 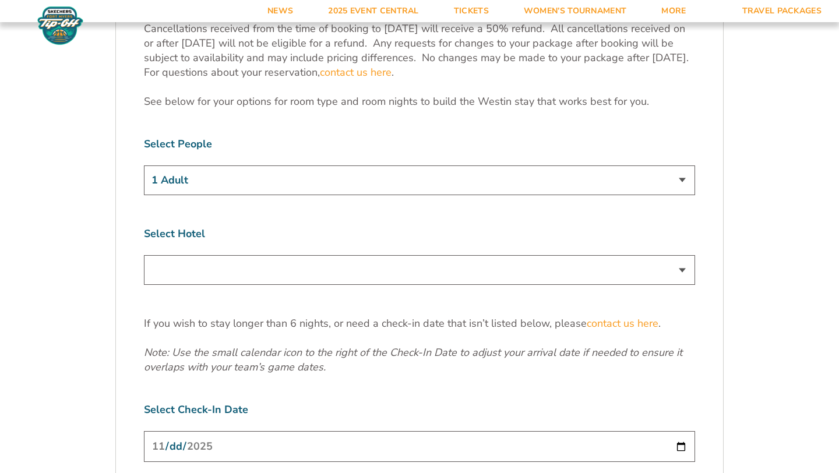 What do you see at coordinates (60, 26) in the screenshot?
I see `img: Fort Myers Tip-Off` at bounding box center [60, 26].